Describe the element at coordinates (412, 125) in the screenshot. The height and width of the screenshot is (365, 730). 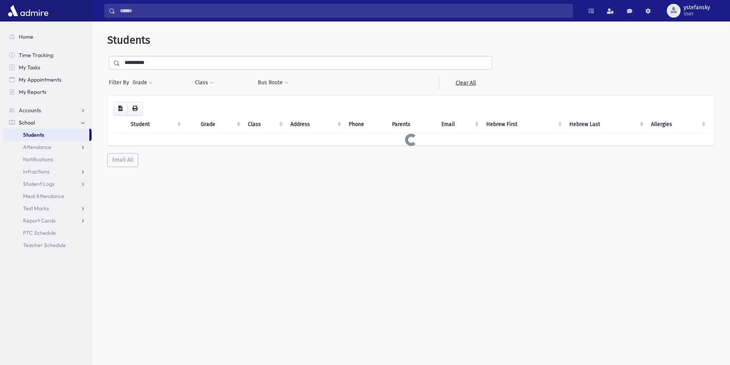
I see `th: Parents` at that location.